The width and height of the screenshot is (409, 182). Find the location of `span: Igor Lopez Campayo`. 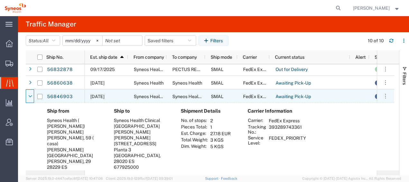

span: Igor Lopez Campayo is located at coordinates (372, 8).